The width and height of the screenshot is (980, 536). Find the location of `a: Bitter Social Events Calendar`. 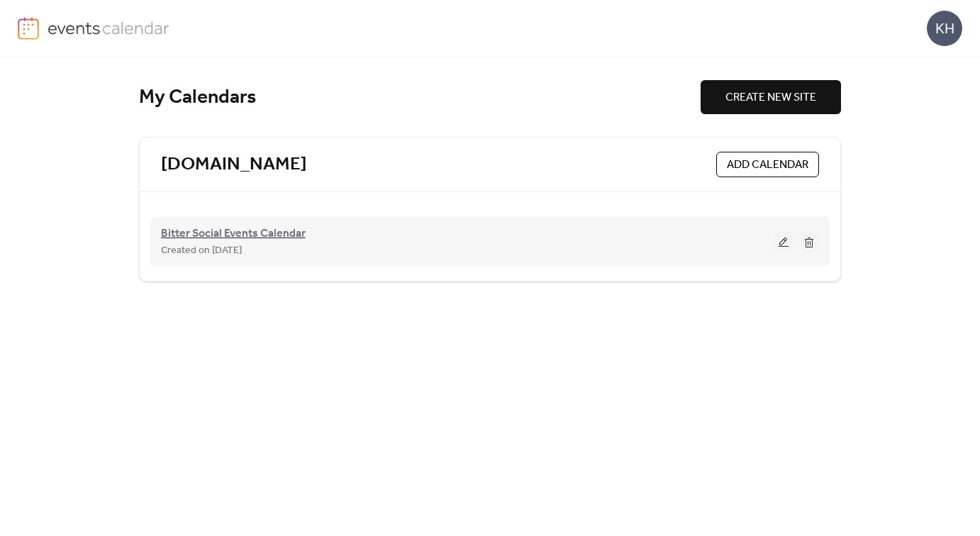

a: Bitter Social Events Calendar is located at coordinates (233, 234).